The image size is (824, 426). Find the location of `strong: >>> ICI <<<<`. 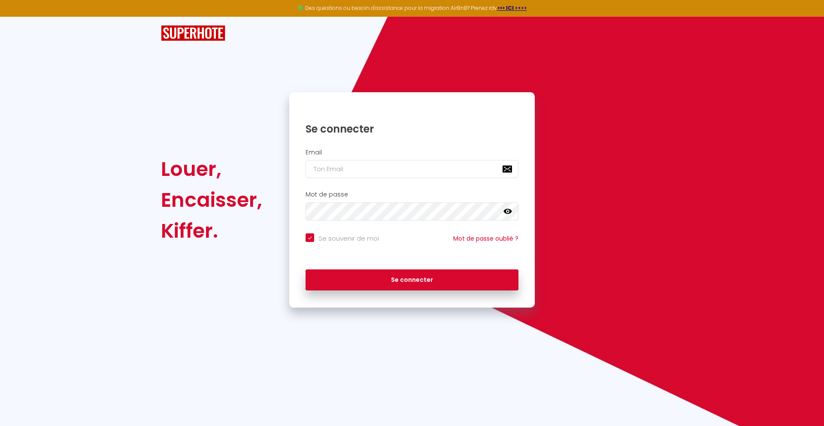

strong: >>> ICI <<<< is located at coordinates (512, 8).